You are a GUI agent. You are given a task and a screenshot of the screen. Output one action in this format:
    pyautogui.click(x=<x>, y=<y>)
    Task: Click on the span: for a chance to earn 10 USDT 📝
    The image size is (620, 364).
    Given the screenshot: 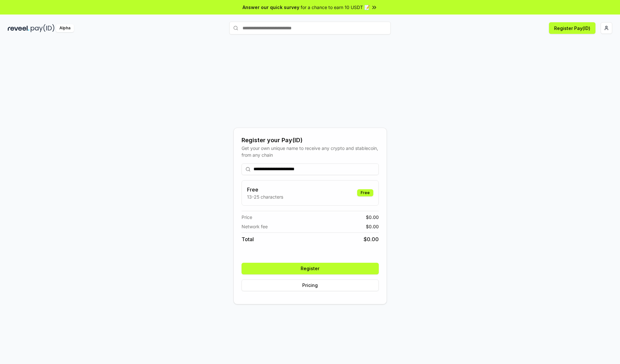 What is the action you would take?
    pyautogui.click(x=335, y=7)
    